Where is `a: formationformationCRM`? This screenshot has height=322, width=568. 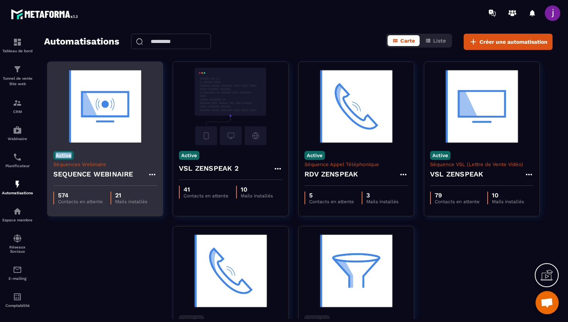
a: formationformationCRM is located at coordinates (17, 106).